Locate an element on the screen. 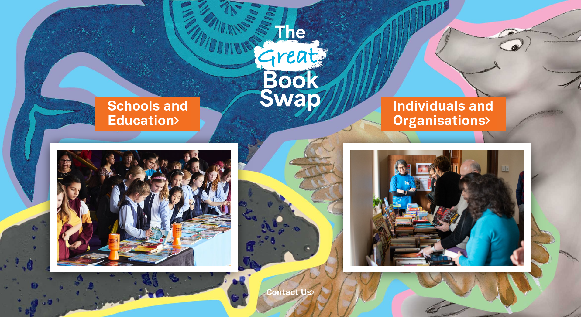 Image resolution: width=581 pixels, height=317 pixels. img: Individuals and Organisations is located at coordinates (437, 208).